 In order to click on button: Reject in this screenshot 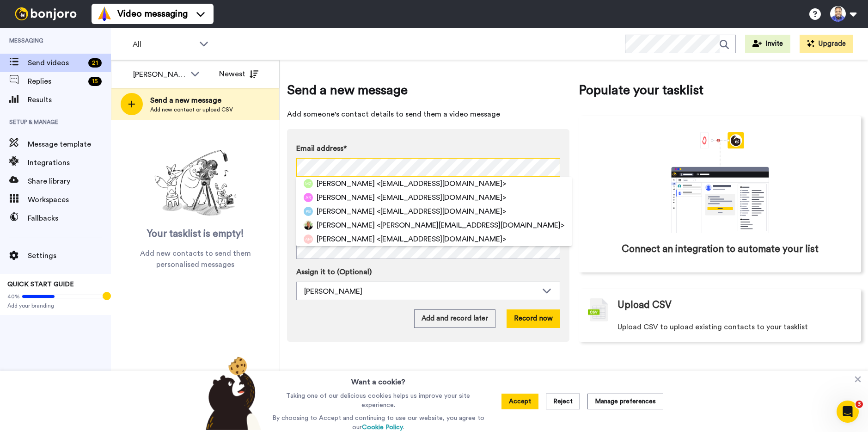, I will do `click(563, 402)`.